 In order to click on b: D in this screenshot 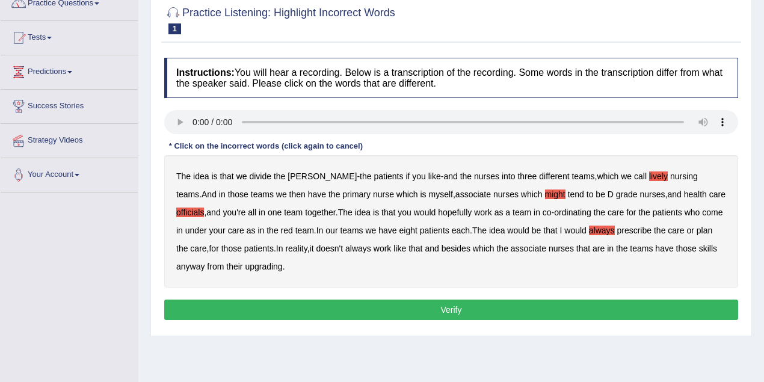, I will do `click(610, 194)`.